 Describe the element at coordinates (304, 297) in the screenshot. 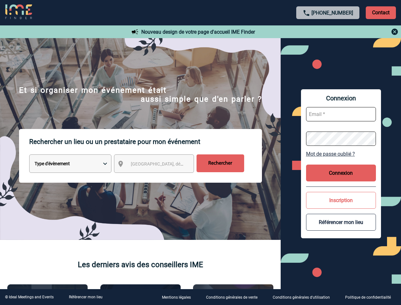

I see `a: Conditions générales d'utilisation` at that location.